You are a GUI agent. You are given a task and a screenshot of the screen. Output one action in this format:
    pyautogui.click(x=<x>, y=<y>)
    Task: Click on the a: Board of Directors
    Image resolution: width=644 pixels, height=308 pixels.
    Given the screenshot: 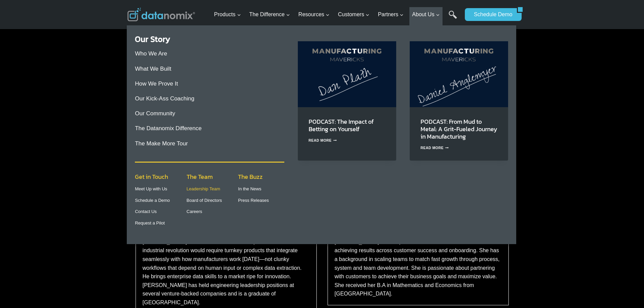 What is the action you would take?
    pyautogui.click(x=204, y=200)
    